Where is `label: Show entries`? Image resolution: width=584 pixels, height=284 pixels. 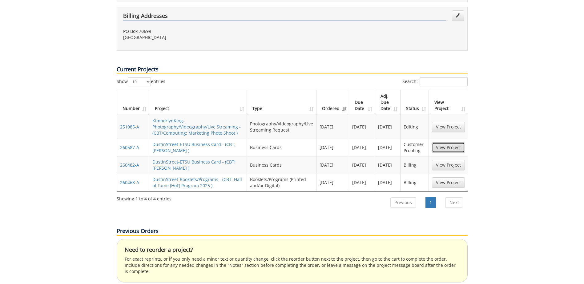 label: Show entries is located at coordinates (141, 82).